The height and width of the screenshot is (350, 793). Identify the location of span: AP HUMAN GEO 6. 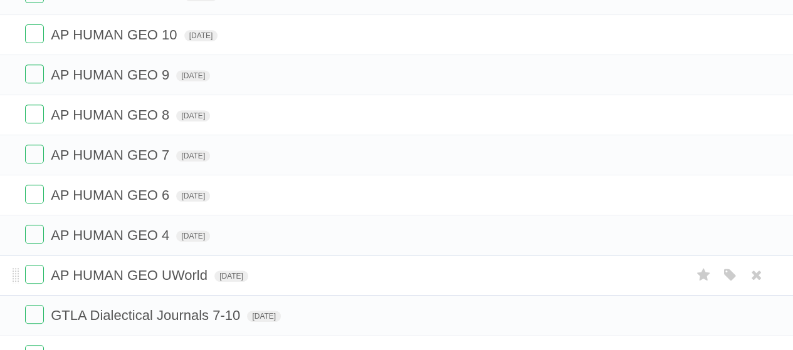
(112, 195).